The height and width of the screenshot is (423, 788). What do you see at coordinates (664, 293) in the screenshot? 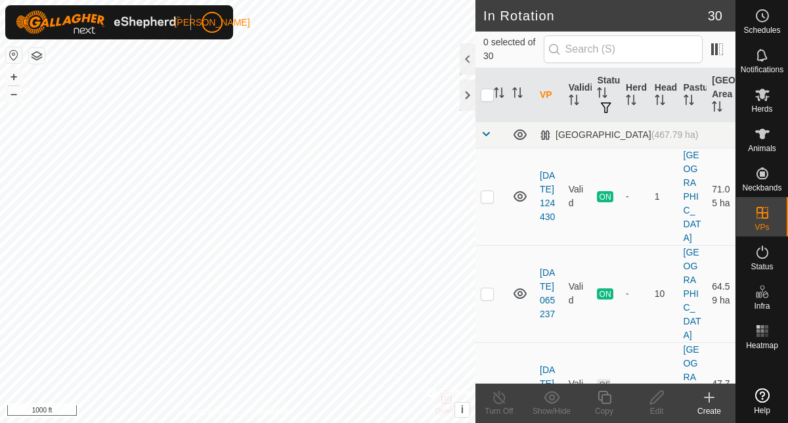
I see `td: 10` at bounding box center [664, 293].